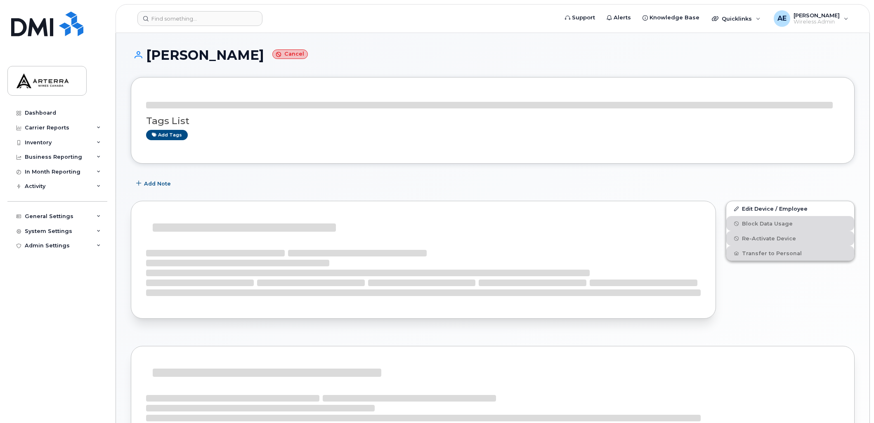  What do you see at coordinates (167, 135) in the screenshot?
I see `a: Add tags` at bounding box center [167, 135].